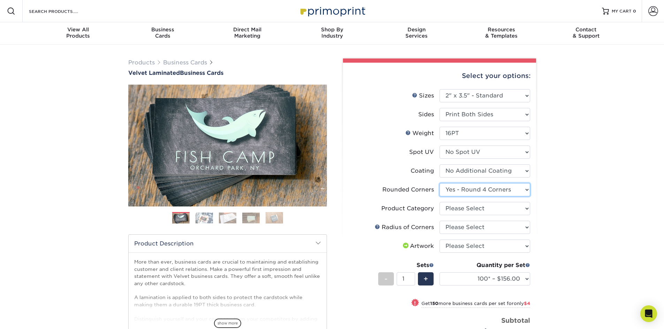 Image resolution: width=664 pixels, height=329 pixels. Describe the element at coordinates (434, 304) in the screenshot. I see `strong: 150` at that location.